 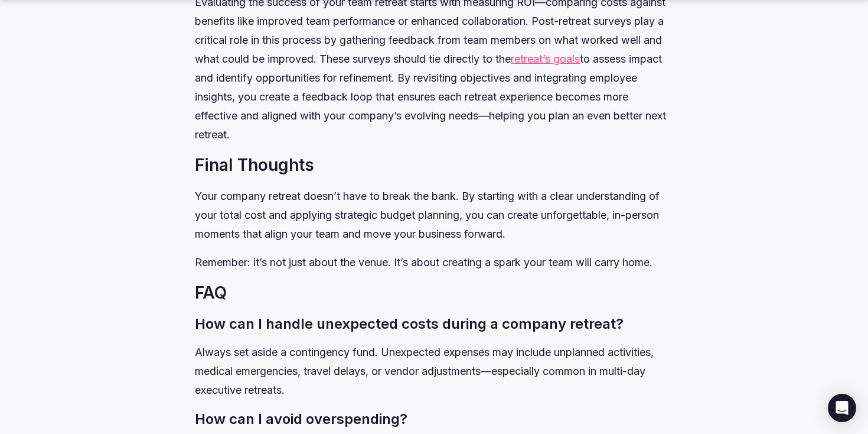 What do you see at coordinates (434, 324) in the screenshot?
I see `h3: How can I handle unexpected costs during a company retreat?` at bounding box center [434, 324].